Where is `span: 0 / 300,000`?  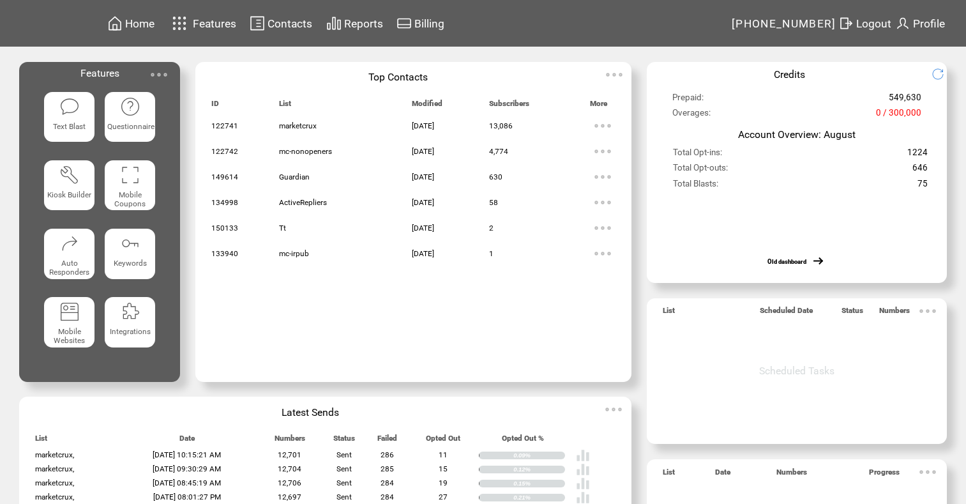 span: 0 / 300,000 is located at coordinates (898, 116).